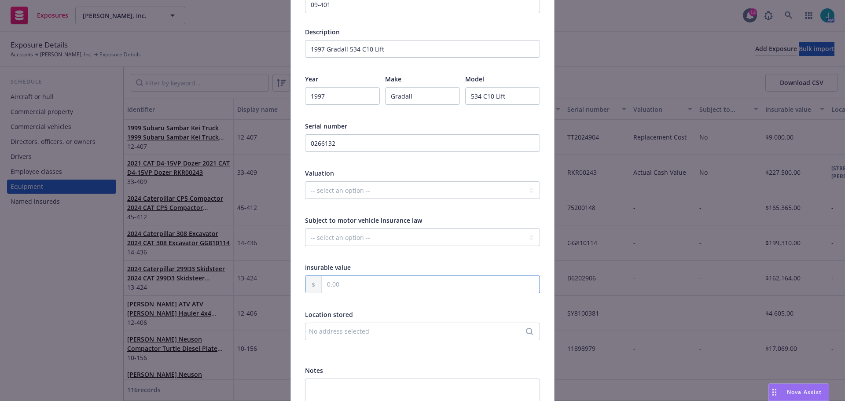 The height and width of the screenshot is (401, 845). Describe the element at coordinates (431, 284) in the screenshot. I see `input: 0.00` at that location.